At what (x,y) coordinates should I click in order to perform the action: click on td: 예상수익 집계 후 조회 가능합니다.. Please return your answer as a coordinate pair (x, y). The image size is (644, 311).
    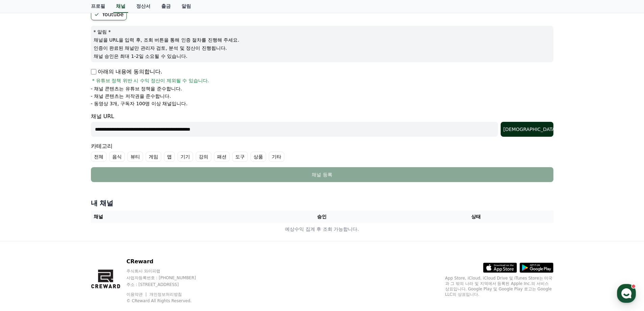
    Looking at the image, I should click on (322, 229).